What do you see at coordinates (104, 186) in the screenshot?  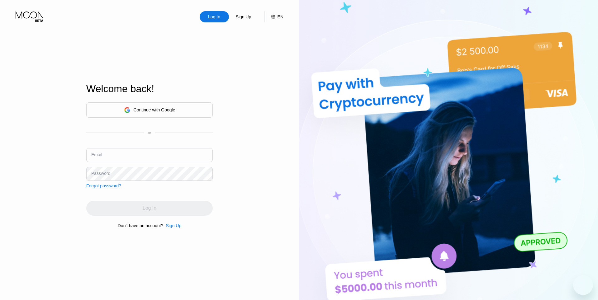 I see `div: Forgot password?` at bounding box center [104, 186].